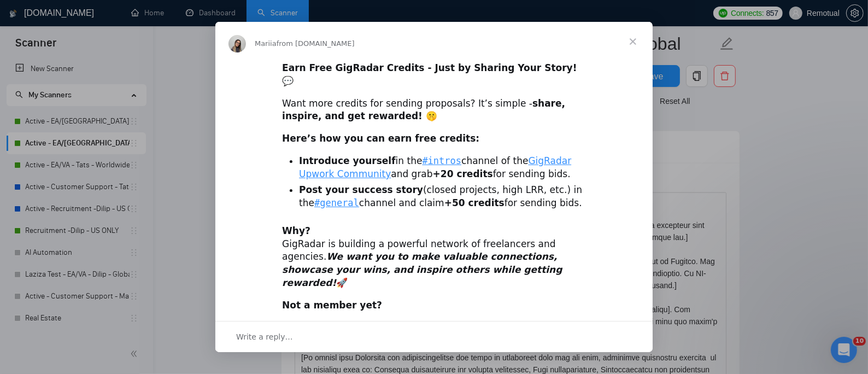 Image resolution: width=868 pixels, height=374 pixels. Describe the element at coordinates (422, 270) in the screenshot. I see `i: We want you to make valuable connections, showcase your wins, and inspire others while getting re...` at that location.